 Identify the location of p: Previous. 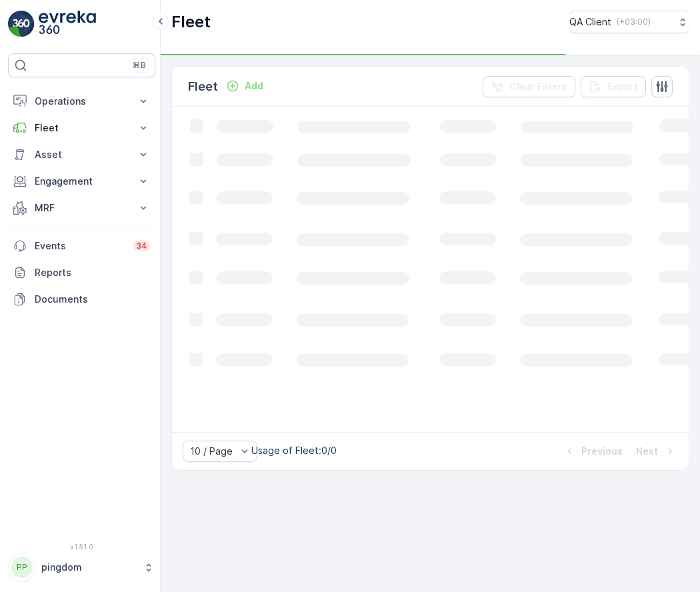
(602, 451).